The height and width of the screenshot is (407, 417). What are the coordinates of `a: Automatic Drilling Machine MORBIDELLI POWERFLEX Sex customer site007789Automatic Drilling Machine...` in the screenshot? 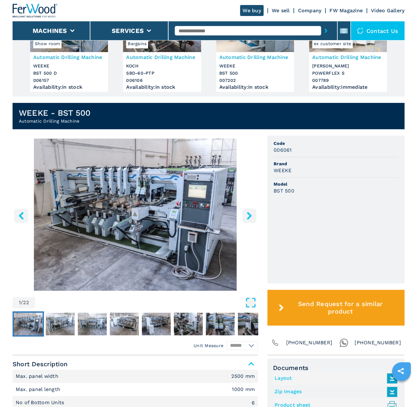 It's located at (348, 48).